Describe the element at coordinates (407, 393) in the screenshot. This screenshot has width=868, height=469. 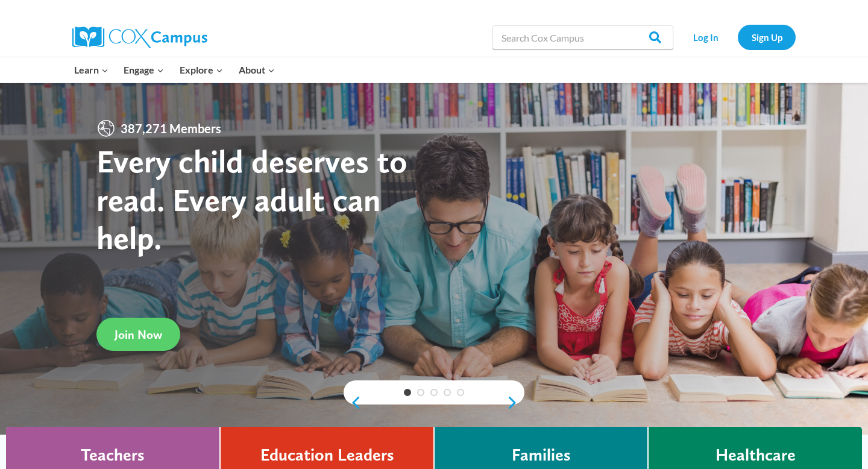
I see `a: 1` at that location.